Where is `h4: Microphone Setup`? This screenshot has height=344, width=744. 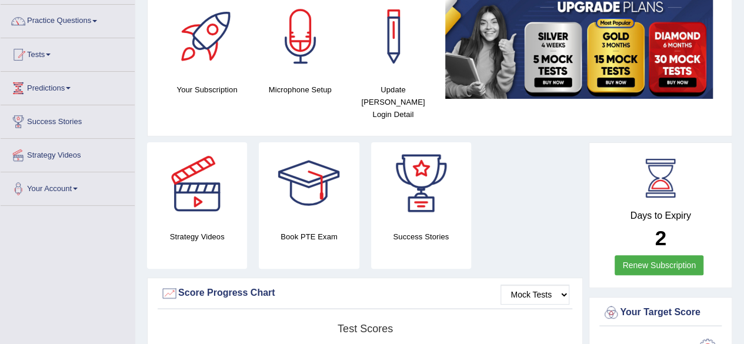
h4: Microphone Setup is located at coordinates (300, 89).